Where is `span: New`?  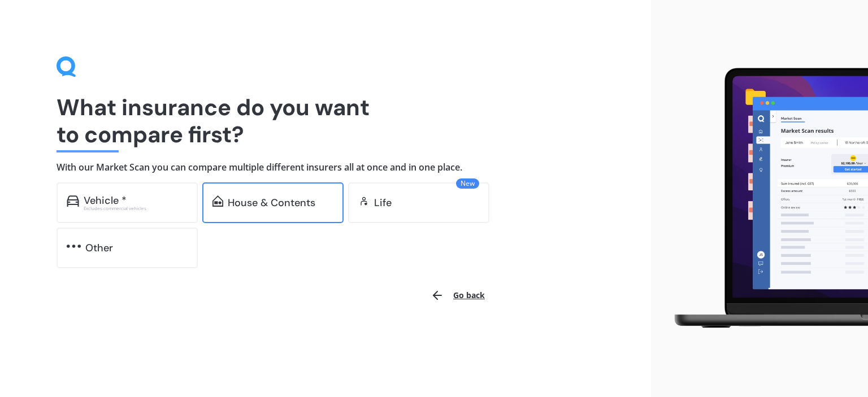
span: New is located at coordinates (467, 184).